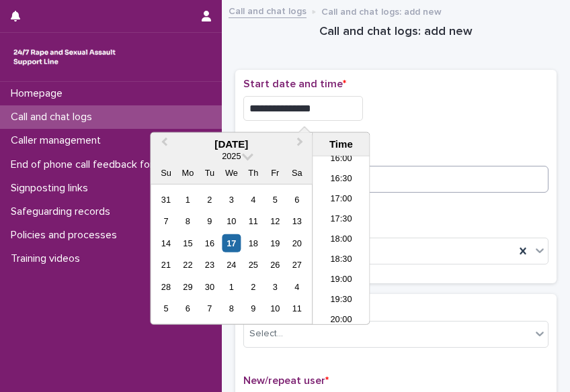  I want to click on p: Signposting links, so click(52, 188).